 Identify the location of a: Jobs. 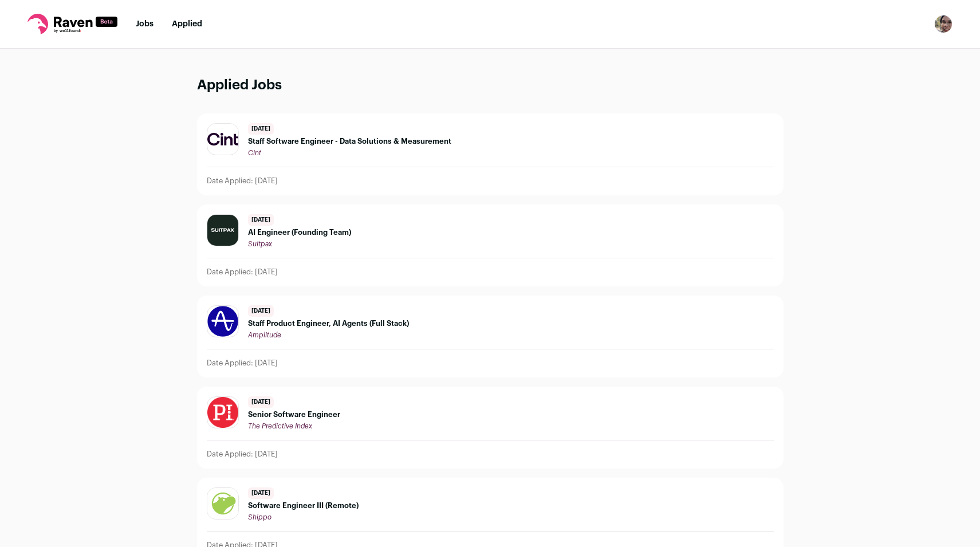
(145, 24).